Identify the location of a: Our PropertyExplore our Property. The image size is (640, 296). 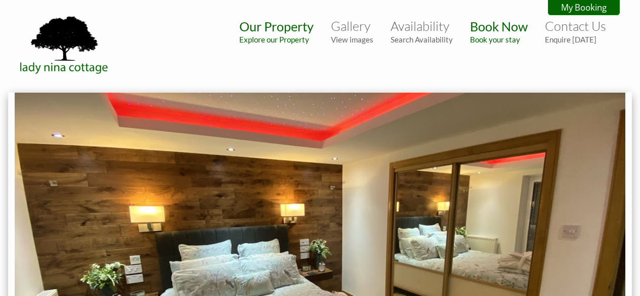
(276, 31).